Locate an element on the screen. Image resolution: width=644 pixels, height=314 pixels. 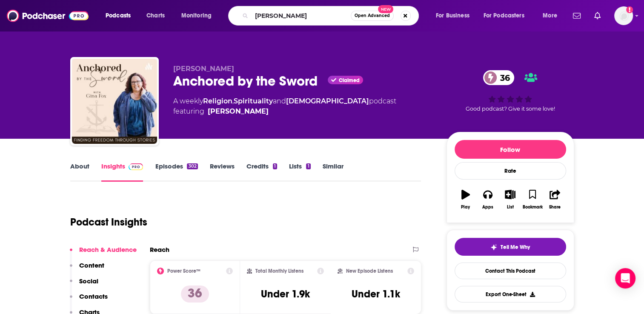
span: Podcasts is located at coordinates (118, 16).